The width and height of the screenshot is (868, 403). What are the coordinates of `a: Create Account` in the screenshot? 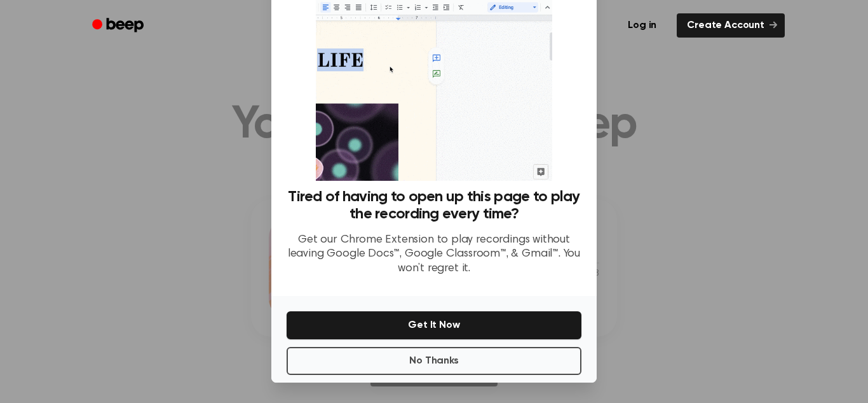 It's located at (731, 25).